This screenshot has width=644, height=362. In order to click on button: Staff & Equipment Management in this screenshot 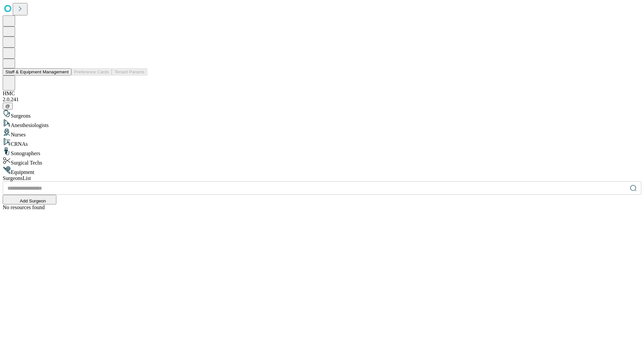, I will do `click(37, 72)`.